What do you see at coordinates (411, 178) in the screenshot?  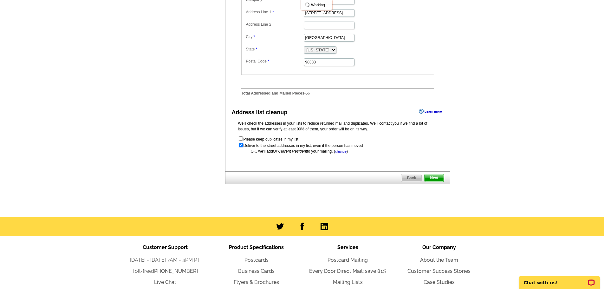 I see `a: Back` at bounding box center [411, 178].